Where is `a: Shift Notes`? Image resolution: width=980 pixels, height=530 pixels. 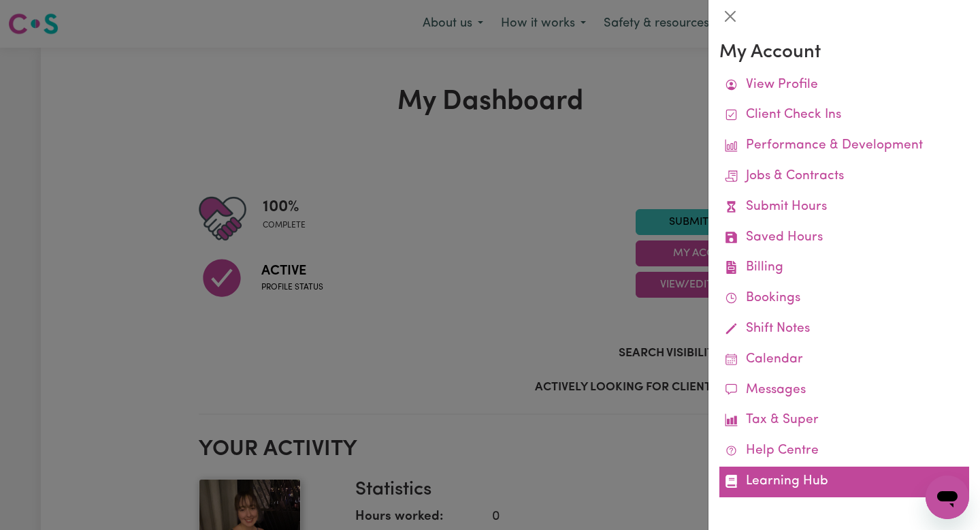 a: Shift Notes is located at coordinates (844, 329).